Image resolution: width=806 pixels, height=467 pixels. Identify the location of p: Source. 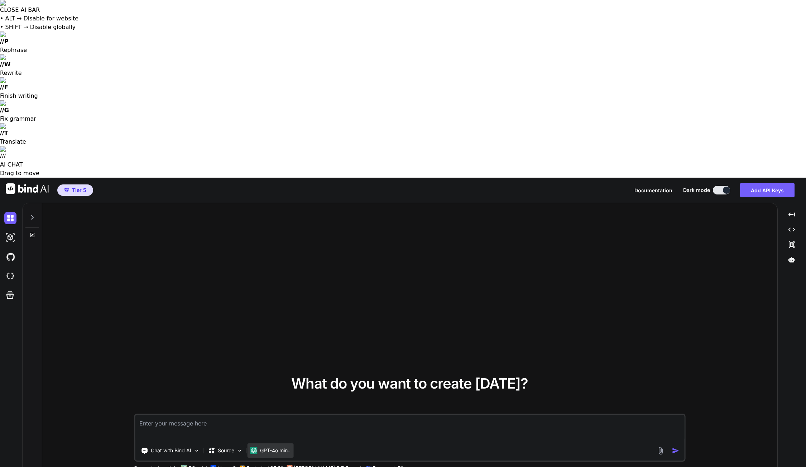
(226, 451).